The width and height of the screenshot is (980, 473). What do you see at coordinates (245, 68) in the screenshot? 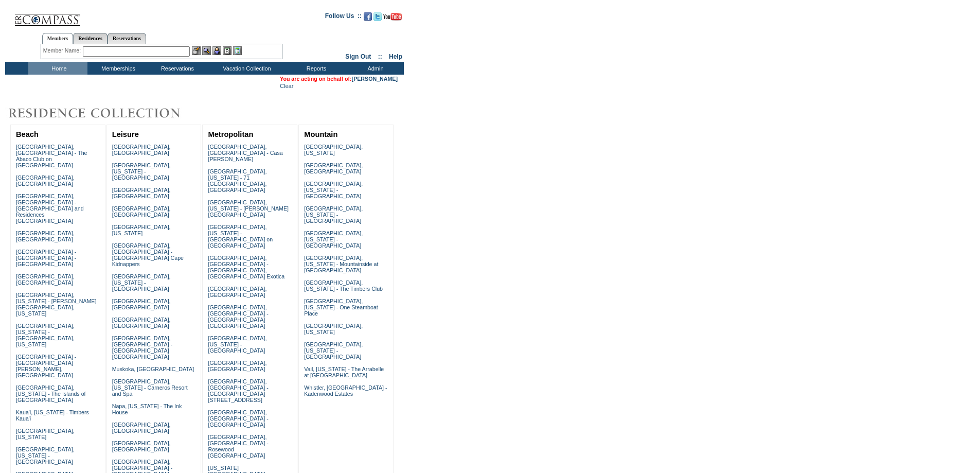
I see `td: Vacation Collection` at bounding box center [245, 68].